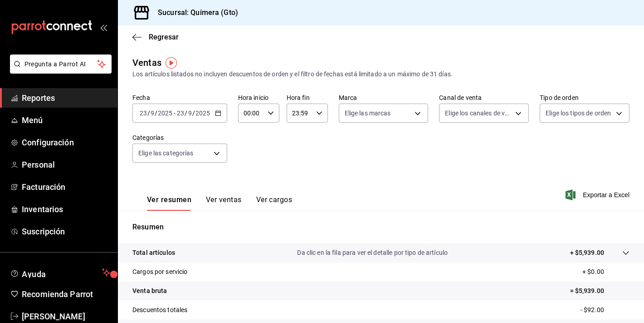 The width and height of the screenshot is (644, 323). What do you see at coordinates (381, 227) in the screenshot?
I see `p: Resumen` at bounding box center [381, 227].